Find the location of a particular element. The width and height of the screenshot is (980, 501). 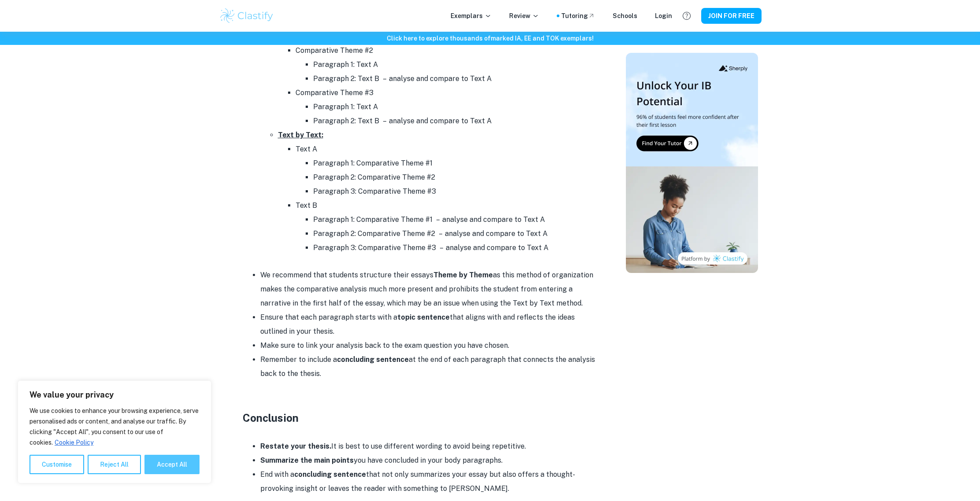

li: Ensure that each paragraph starts with a that aligns with and reflects the ideas outlined in your... is located at coordinates (427, 324).